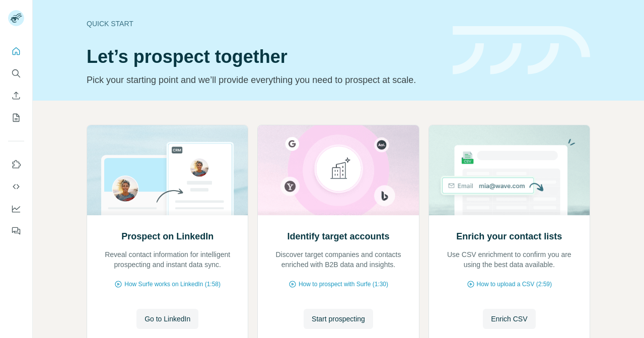  I want to click on button: My lists, so click(16, 117).